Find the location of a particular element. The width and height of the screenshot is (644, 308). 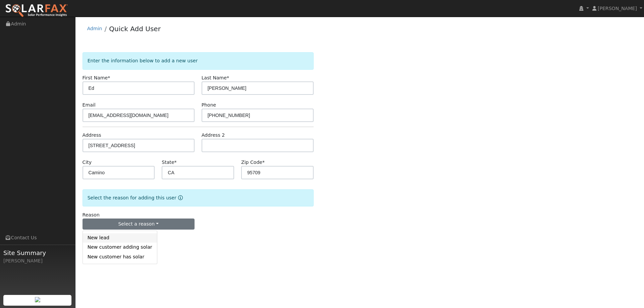

a: Quick Add User is located at coordinates (135, 29).